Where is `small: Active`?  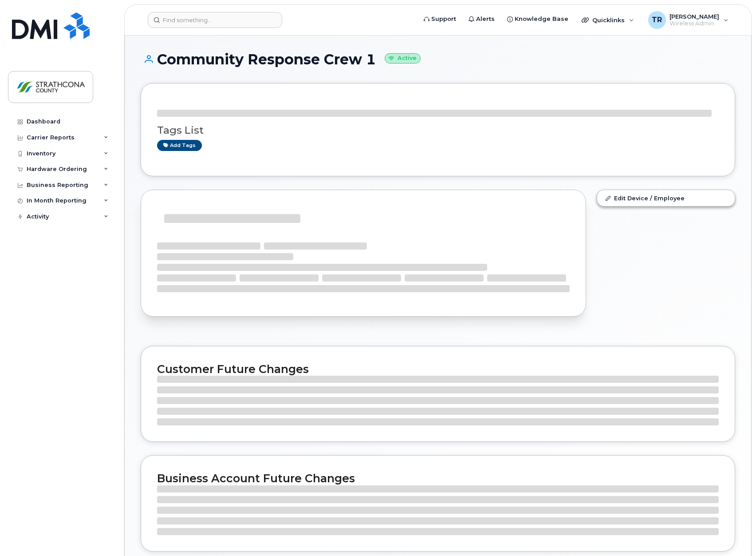
small: Active is located at coordinates (403, 58).